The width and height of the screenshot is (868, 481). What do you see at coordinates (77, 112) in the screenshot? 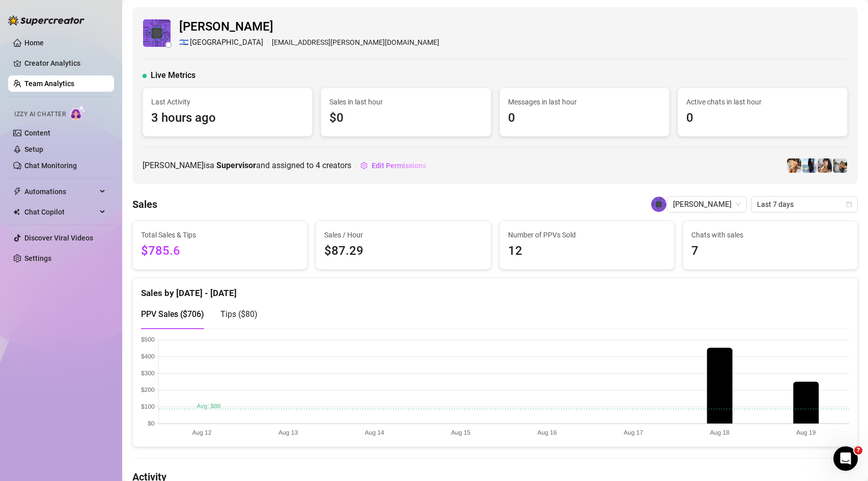
I see `img: AI Chatter` at bounding box center [77, 112].